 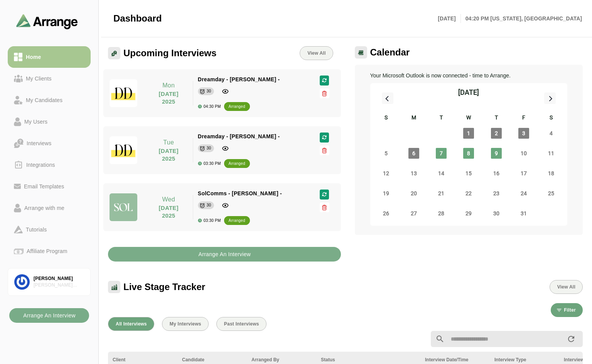 What do you see at coordinates (386, 213) in the screenshot?
I see `span: Sunday, October 26, 2025` at bounding box center [386, 213].